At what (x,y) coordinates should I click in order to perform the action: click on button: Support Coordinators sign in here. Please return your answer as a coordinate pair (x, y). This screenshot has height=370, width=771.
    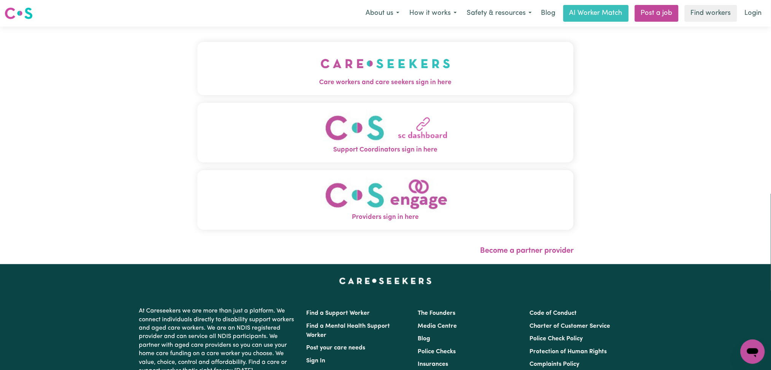
    Looking at the image, I should click on (386, 132).